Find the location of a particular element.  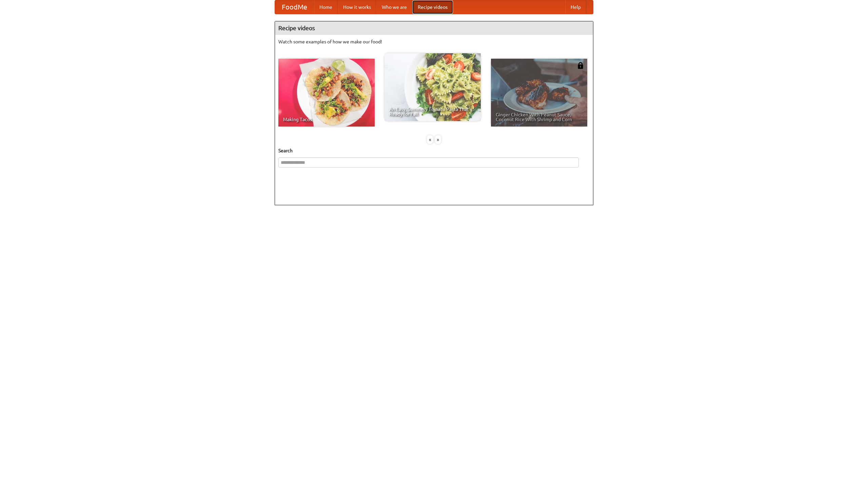

a: Recipe videos is located at coordinates (433, 7).